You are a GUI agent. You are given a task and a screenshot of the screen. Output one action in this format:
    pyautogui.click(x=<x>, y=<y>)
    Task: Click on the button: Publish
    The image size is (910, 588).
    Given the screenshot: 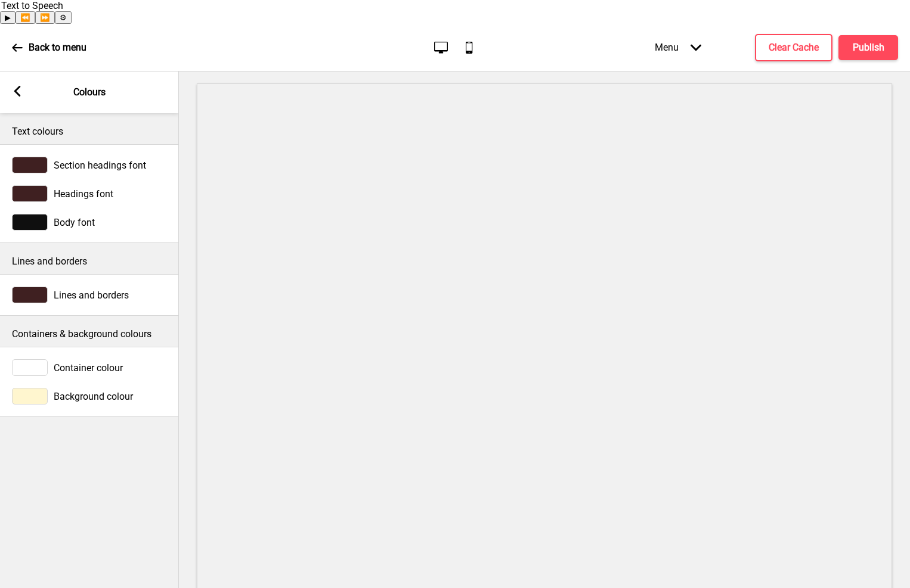 What is the action you would take?
    pyautogui.click(x=867, y=47)
    